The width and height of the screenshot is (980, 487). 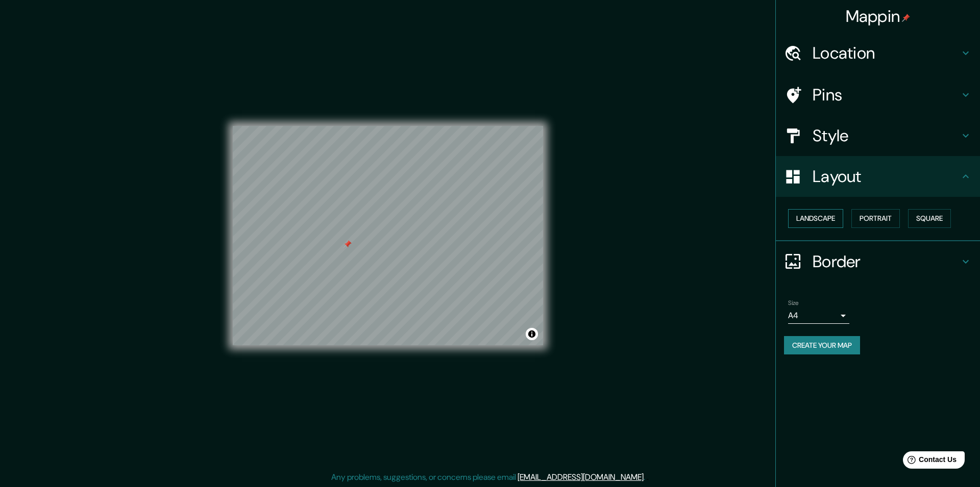 What do you see at coordinates (929, 218) in the screenshot?
I see `button: Square` at bounding box center [929, 218].